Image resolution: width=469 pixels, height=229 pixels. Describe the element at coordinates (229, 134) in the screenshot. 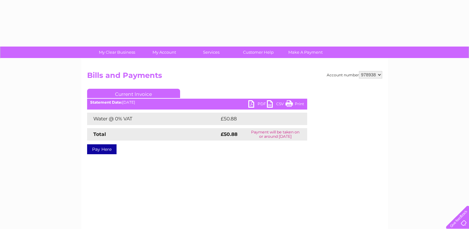

I see `strong: £50.88` at that location.